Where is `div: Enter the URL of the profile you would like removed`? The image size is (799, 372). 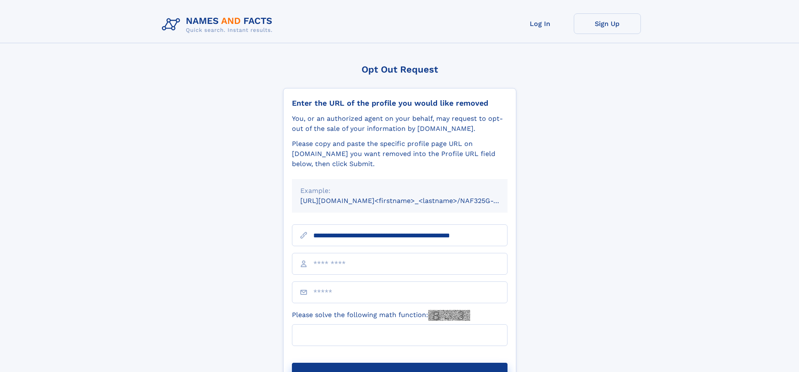 div: Enter the URL of the profile you would like removed is located at coordinates (400, 103).